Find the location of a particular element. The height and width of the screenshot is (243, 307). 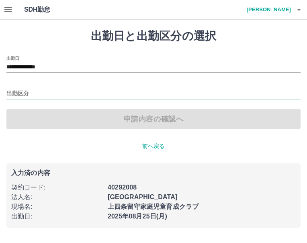

p: 契約コード : is located at coordinates (57, 187).